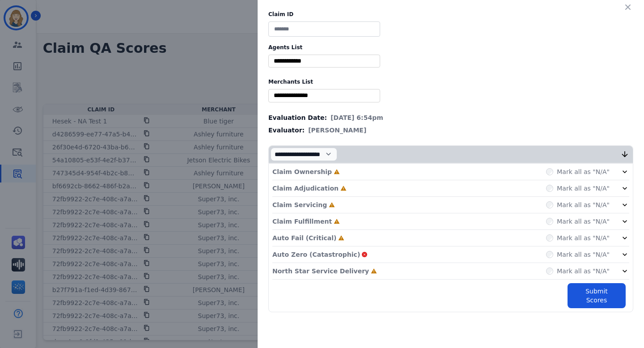 This screenshot has height=348, width=644. What do you see at coordinates (451, 14) in the screenshot?
I see `label: Claim ID` at bounding box center [451, 14].